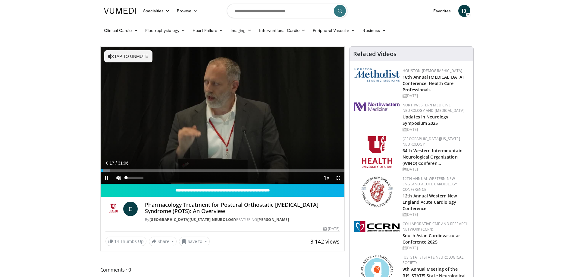 The height and width of the screenshot is (277, 574). I want to click on a: Collaborative CME and Research Network (CCRN), so click(436, 226).